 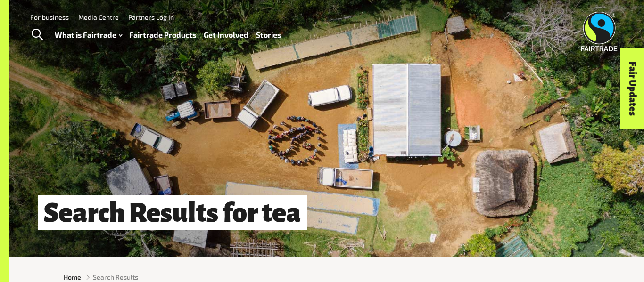 I want to click on h1: Search Results for tea, so click(x=172, y=213).